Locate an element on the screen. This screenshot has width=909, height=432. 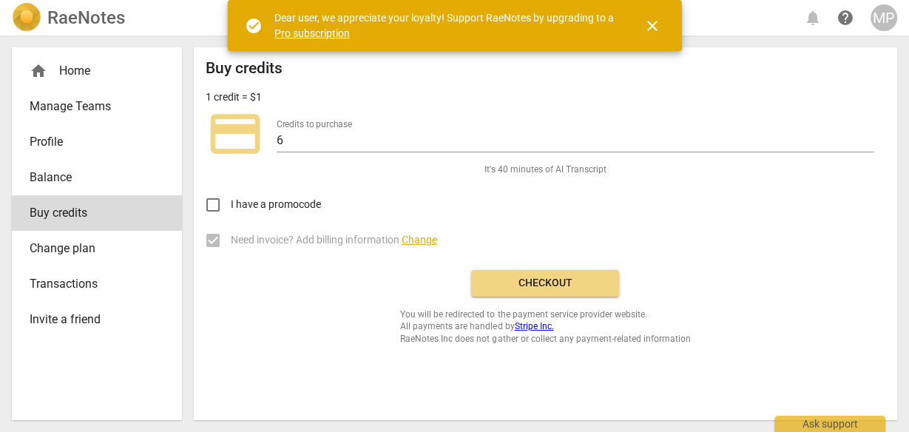
a: Profile is located at coordinates (97, 142).